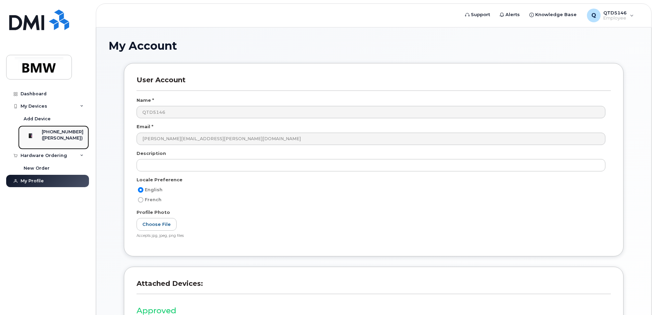 The height and width of the screenshot is (315, 655). I want to click on label: Profile Photo, so click(153, 212).